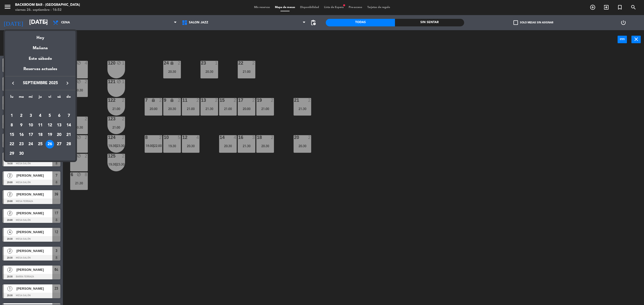 The height and width of the screenshot is (305, 644). Describe the element at coordinates (40, 135) in the screenshot. I see `td: 18 de septiembre de 2025` at that location.